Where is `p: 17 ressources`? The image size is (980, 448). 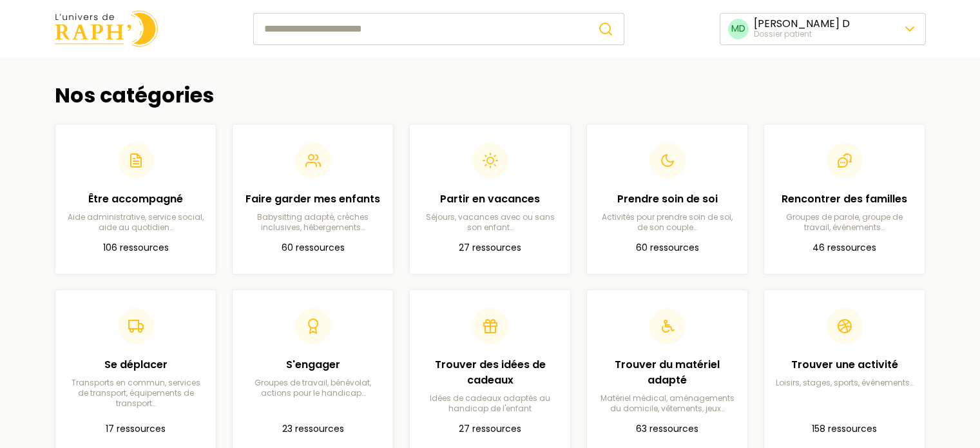 p: 17 ressources is located at coordinates (135, 429).